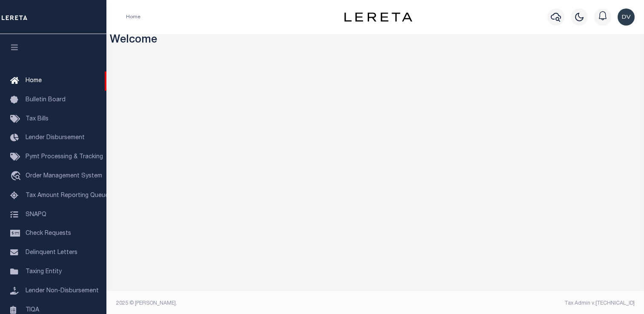  I want to click on span: Tax Bills, so click(37, 119).